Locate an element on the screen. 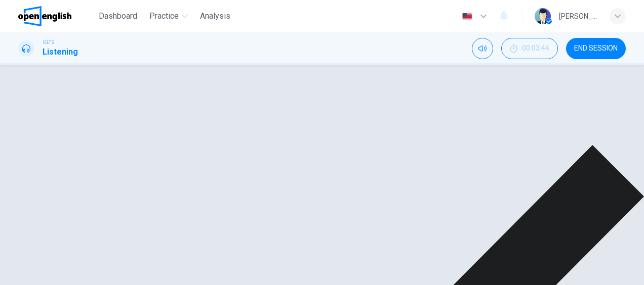 This screenshot has width=644, height=285. img: Profile picture is located at coordinates (543, 16).